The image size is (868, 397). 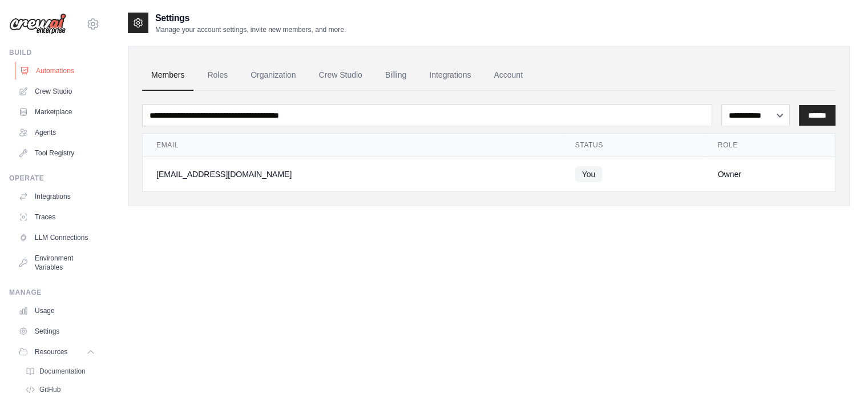 What do you see at coordinates (57, 112) in the screenshot?
I see `a: Marketplace` at bounding box center [57, 112].